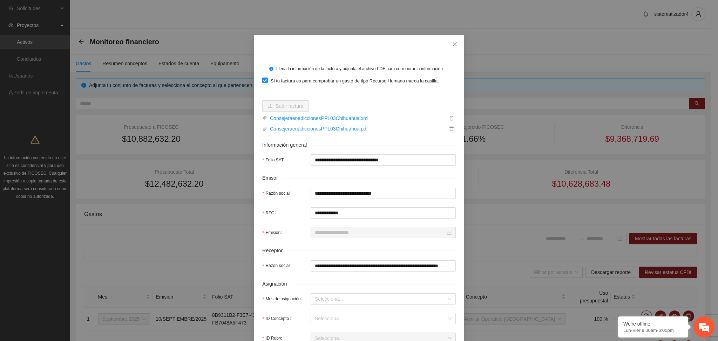  What do you see at coordinates (116, 221) in the screenshot?
I see `em: Enviar` at bounding box center [116, 221].